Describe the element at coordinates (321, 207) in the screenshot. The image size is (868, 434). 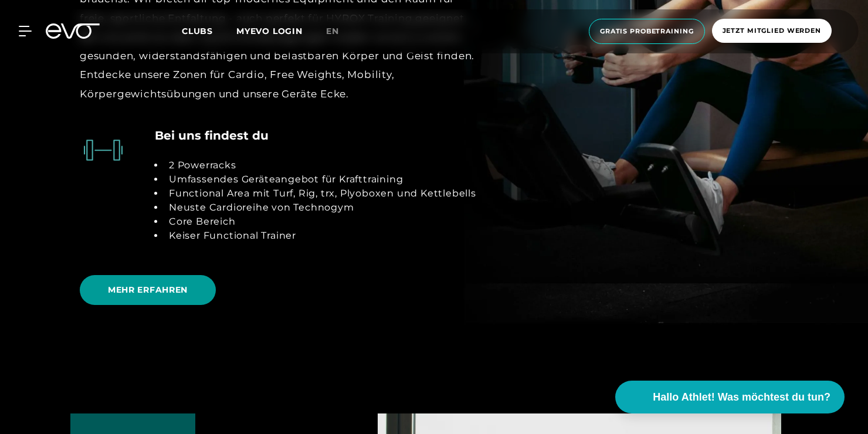
I see `li: Neuste Cardioreihe von Technogym` at that location.